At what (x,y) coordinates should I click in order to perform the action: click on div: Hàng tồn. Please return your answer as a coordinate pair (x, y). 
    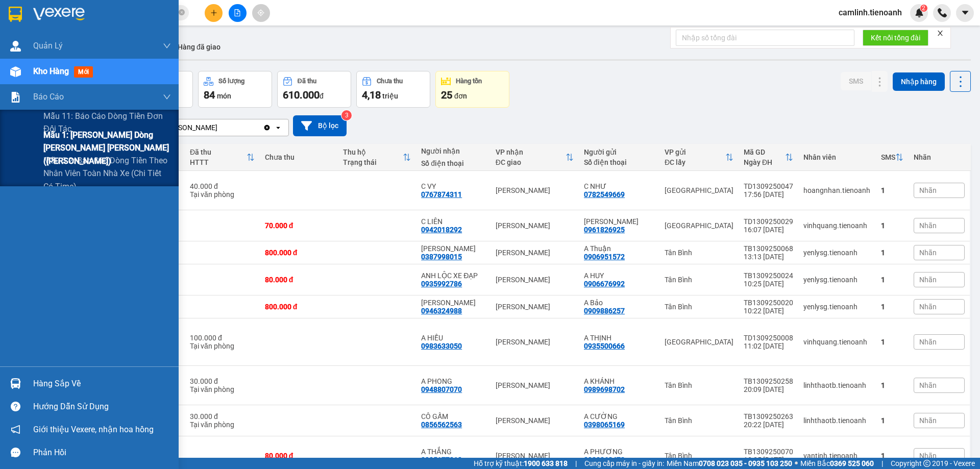
    Looking at the image, I should click on (469, 81).